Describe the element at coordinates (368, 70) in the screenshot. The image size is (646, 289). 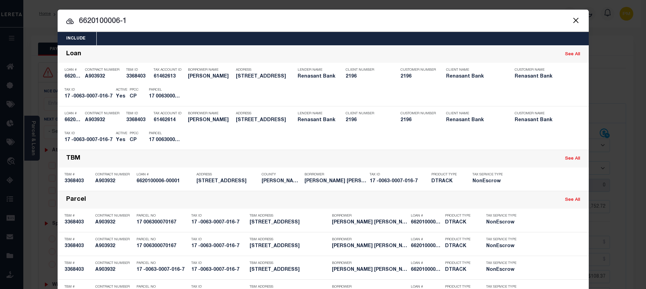
I see `p: Client Number` at that location.